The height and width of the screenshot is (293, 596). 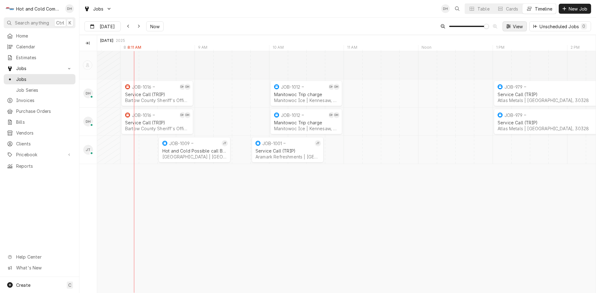 I want to click on div: left, so click(x=88, y=172).